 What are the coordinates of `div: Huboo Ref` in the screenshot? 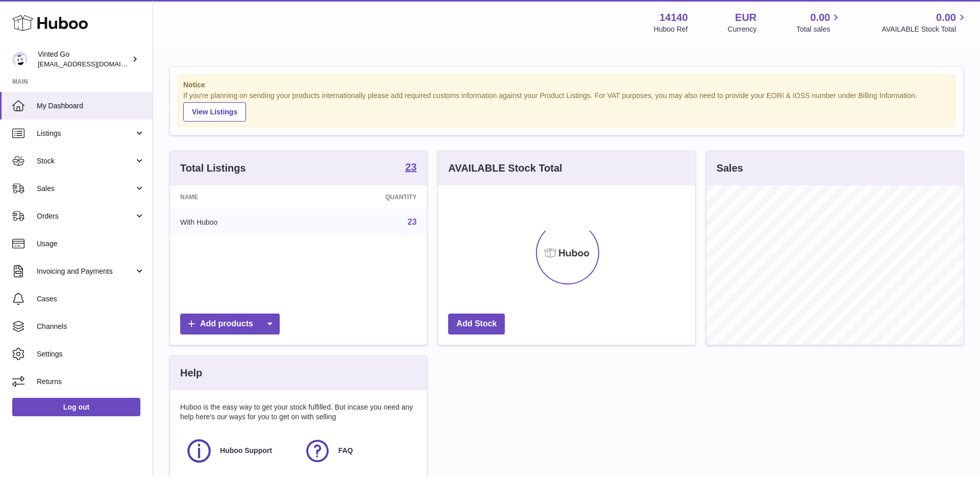 It's located at (671, 29).